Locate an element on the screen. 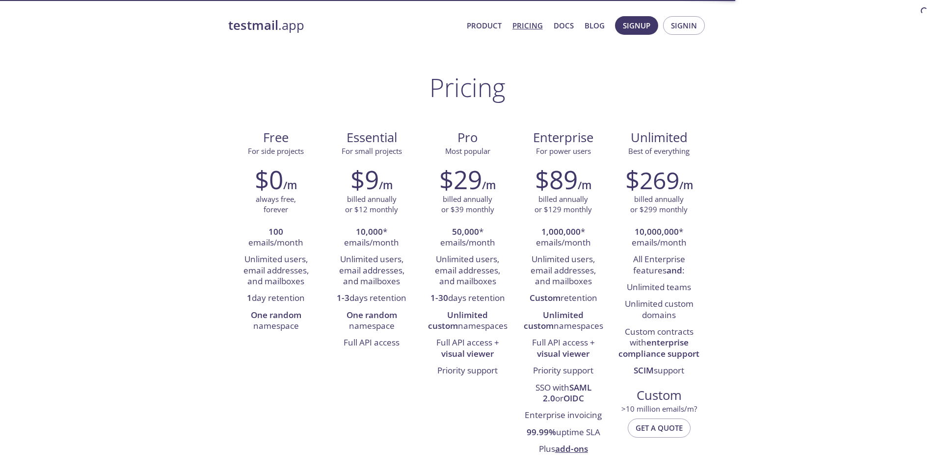 The height and width of the screenshot is (469, 935). button: Get a quote is located at coordinates (659, 428).